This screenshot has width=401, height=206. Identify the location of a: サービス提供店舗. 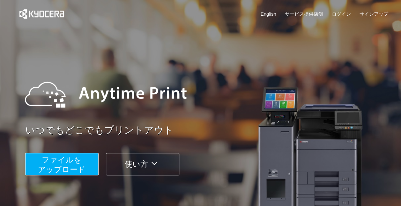
(304, 14).